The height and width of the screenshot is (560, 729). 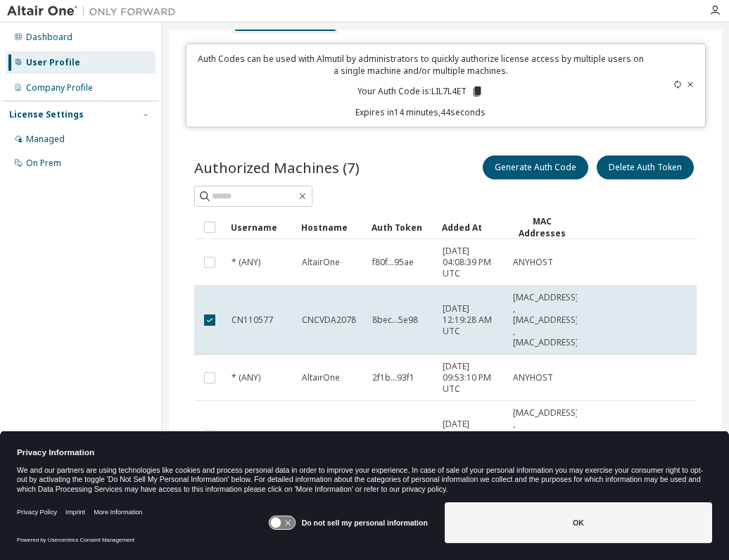 I want to click on div: Company Profile, so click(x=59, y=88).